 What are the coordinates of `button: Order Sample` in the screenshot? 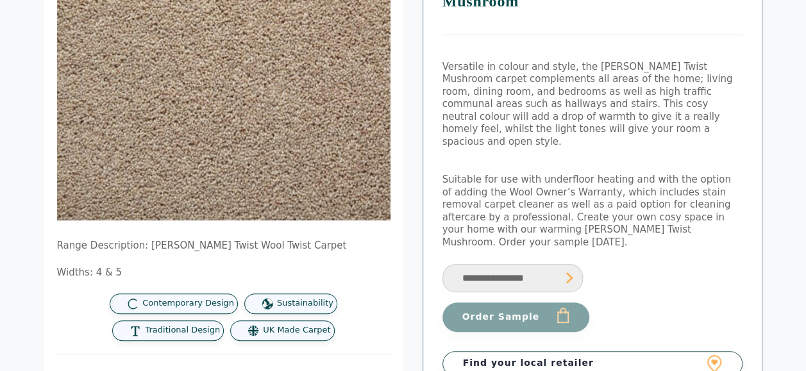 It's located at (516, 318).